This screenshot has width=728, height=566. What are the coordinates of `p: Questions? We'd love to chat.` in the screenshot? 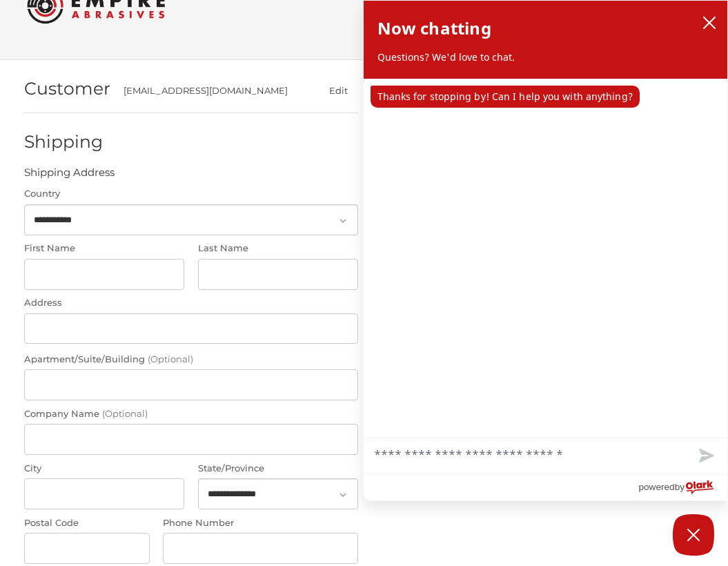 It's located at (546, 57).